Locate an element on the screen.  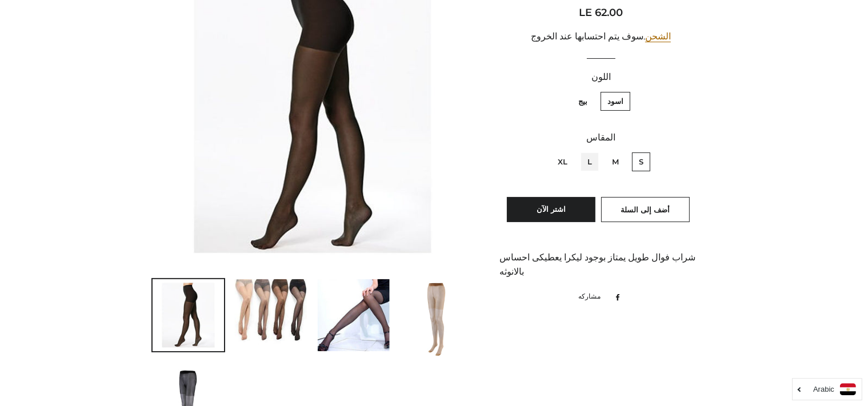
div: .سوف يتم احتسابها عند الخروج is located at coordinates (601, 36).